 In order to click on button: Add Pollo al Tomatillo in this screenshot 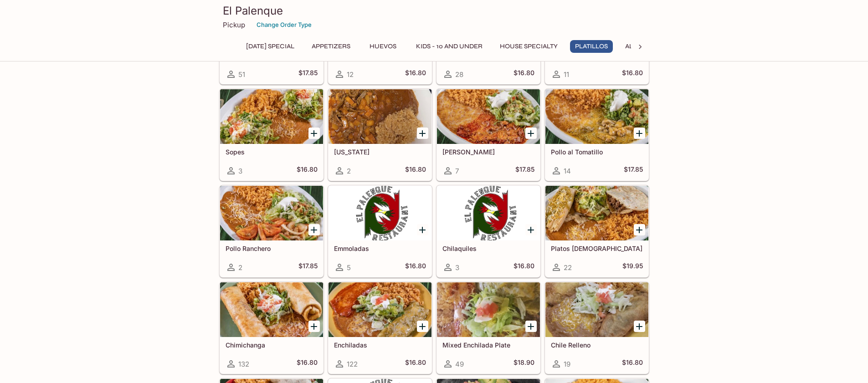, I will do `click(639, 133)`.